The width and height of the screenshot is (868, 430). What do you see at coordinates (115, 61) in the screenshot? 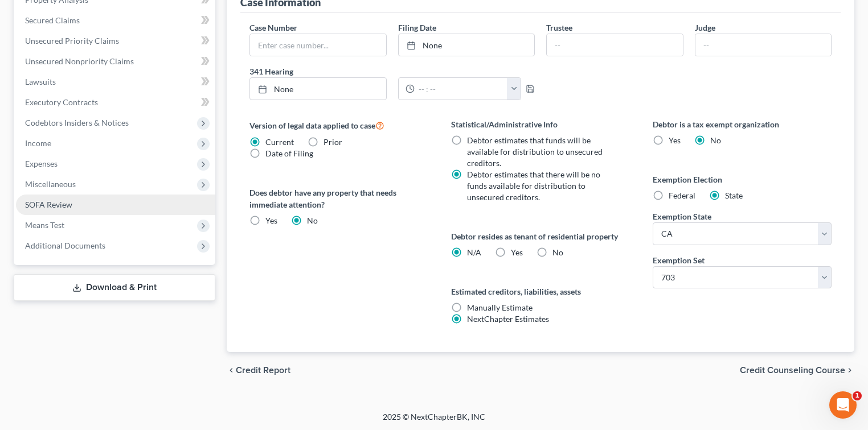
I see `a: Unsecured Nonpriority Claims` at bounding box center [115, 61].